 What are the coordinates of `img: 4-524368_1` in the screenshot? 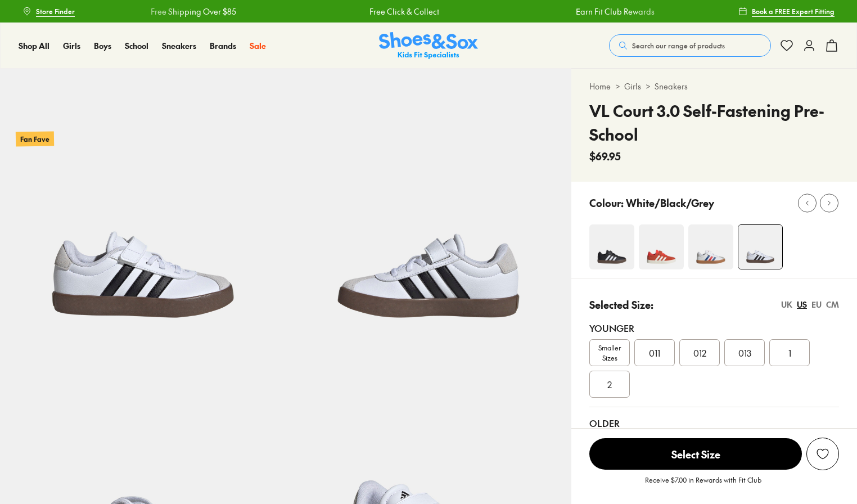 It's located at (661, 247).